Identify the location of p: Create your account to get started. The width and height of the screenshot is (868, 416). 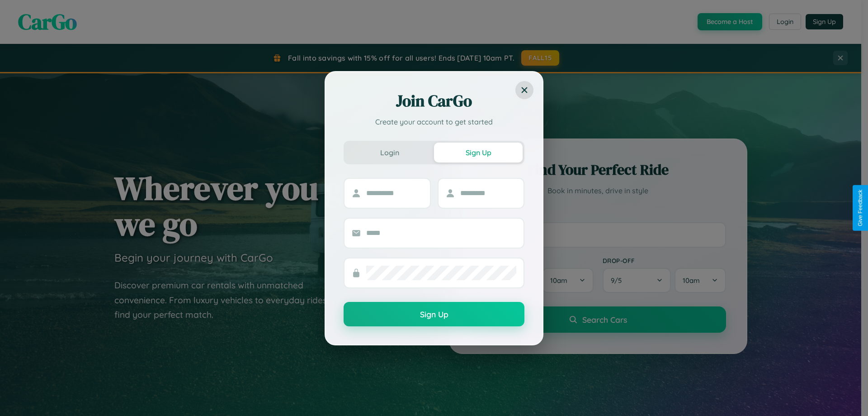
(434, 122).